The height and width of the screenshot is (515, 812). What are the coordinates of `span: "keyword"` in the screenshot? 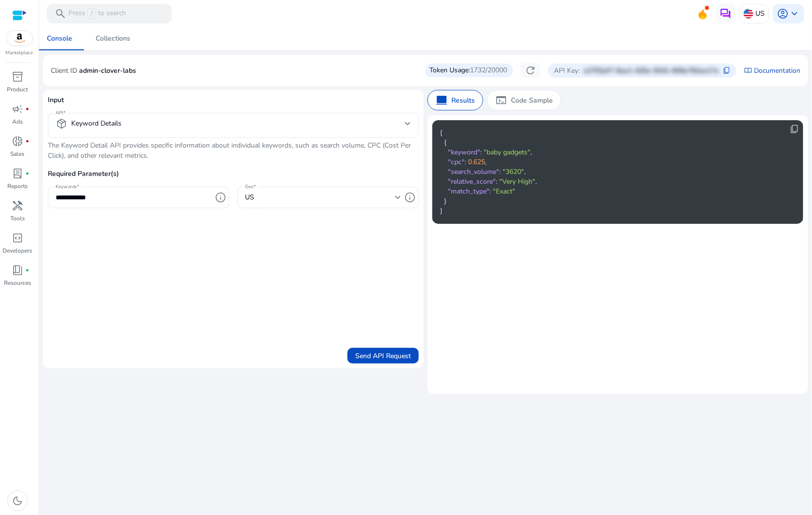 It's located at (464, 152).